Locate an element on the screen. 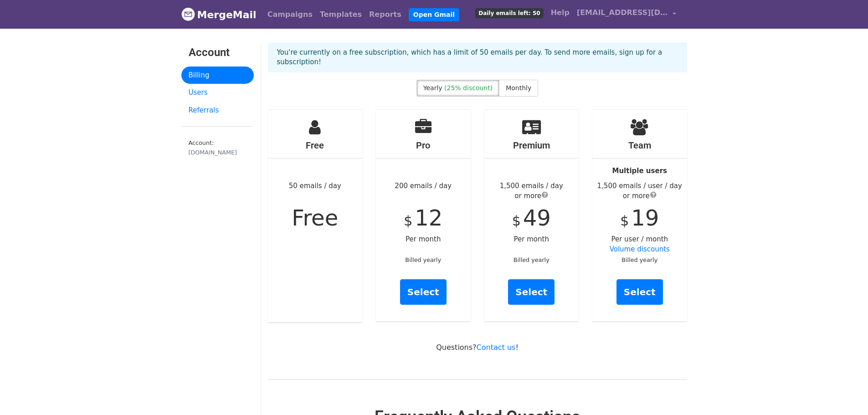  div: 1,500 emails / user / day or more is located at coordinates (640, 191).